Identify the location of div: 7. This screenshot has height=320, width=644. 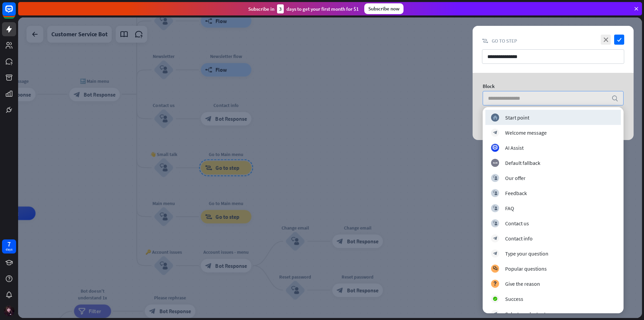
(9, 244).